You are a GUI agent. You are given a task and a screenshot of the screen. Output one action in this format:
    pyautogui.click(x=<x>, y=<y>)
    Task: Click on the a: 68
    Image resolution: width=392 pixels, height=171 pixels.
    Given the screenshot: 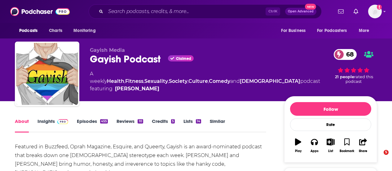 What is the action you would take?
    pyautogui.click(x=346, y=54)
    